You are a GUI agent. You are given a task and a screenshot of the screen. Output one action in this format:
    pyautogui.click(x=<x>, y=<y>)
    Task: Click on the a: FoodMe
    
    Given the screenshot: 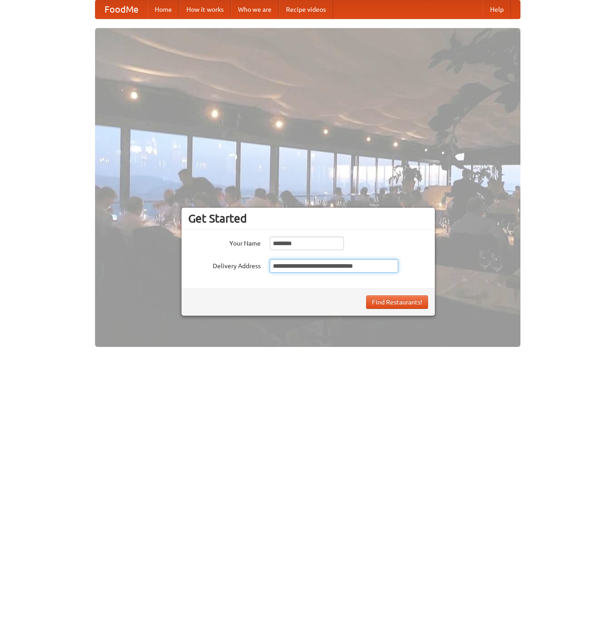 What is the action you would take?
    pyautogui.click(x=121, y=10)
    